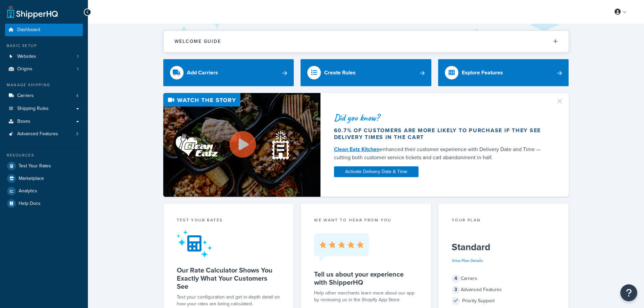 The width and height of the screenshot is (644, 308). What do you see at coordinates (241, 145) in the screenshot?
I see `img: Video thumbnail` at bounding box center [241, 145].